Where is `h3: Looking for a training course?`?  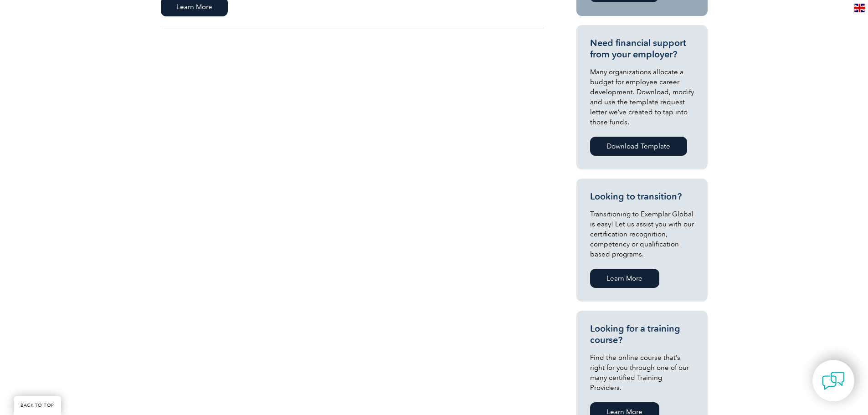
h3: Looking for a training course? is located at coordinates (642, 334).